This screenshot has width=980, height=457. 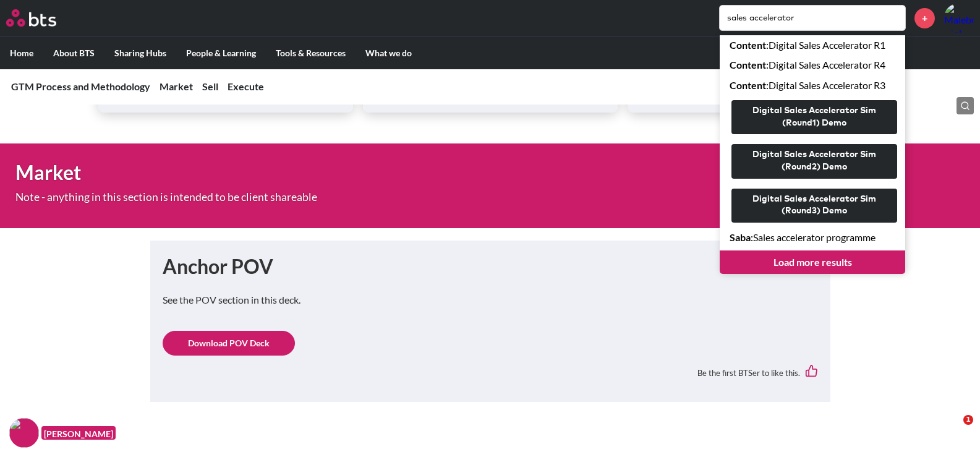 I want to click on label: What we do, so click(x=388, y=53).